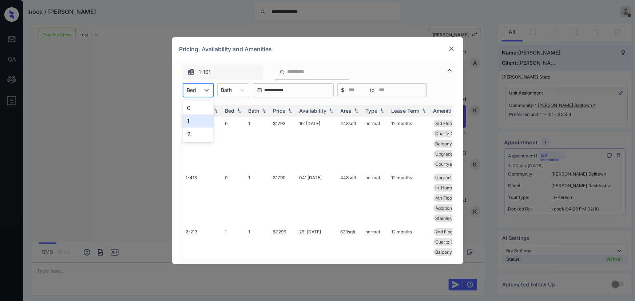  What do you see at coordinates (313, 111) in the screenshot?
I see `div: Availability` at bounding box center [313, 111].